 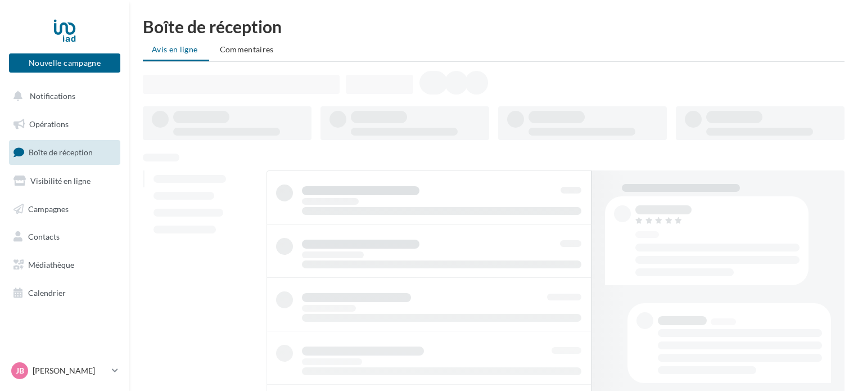 What do you see at coordinates (65, 63) in the screenshot?
I see `button: Nouvelle campagne` at bounding box center [65, 63].